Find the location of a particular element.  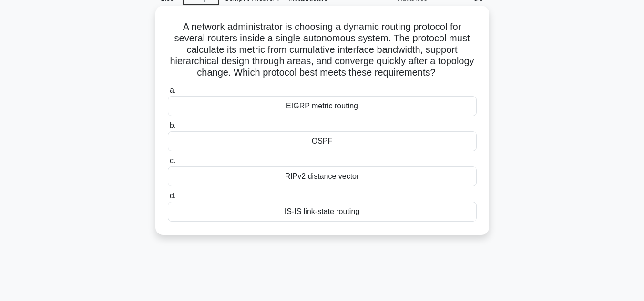

span: b. is located at coordinates (173, 125).